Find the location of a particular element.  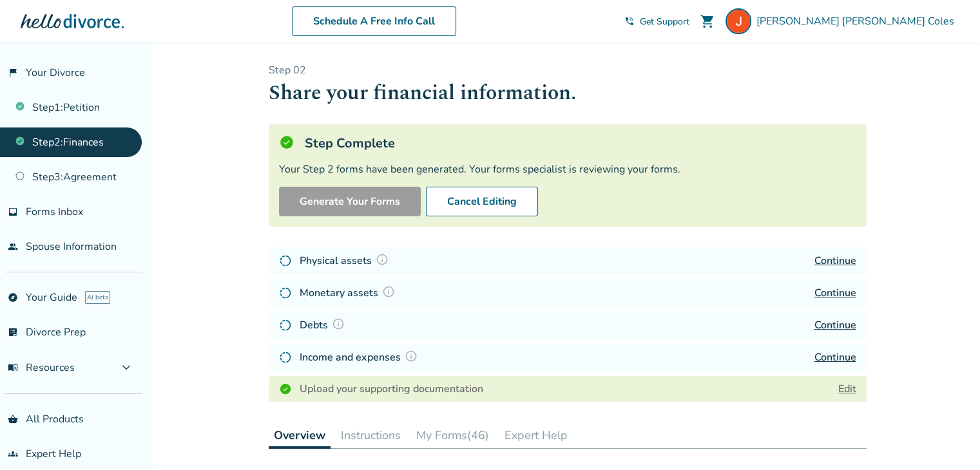

a: Schedule A Free Info Call is located at coordinates (374, 21).